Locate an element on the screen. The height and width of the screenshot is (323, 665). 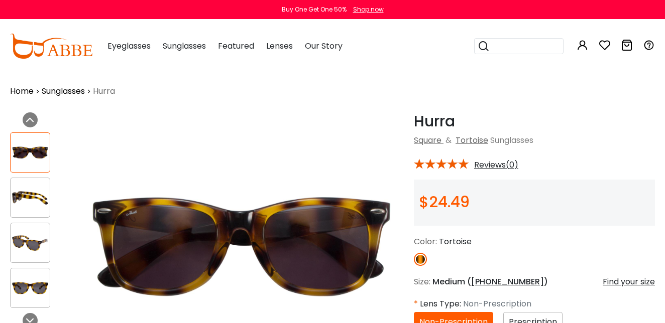
a: Sunglasses is located at coordinates (63, 91).